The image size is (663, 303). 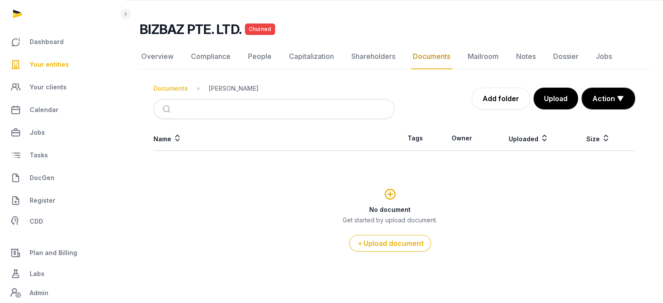 I want to click on a: CDD, so click(x=62, y=221).